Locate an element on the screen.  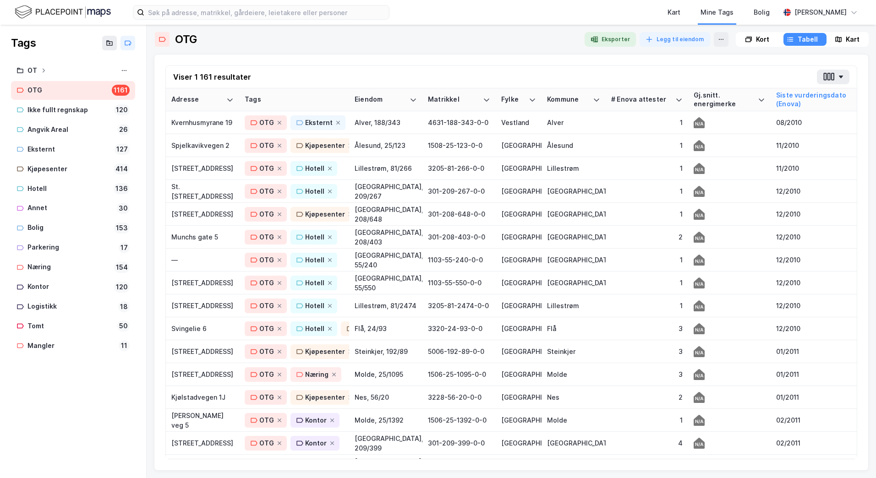
div: Mine Tags is located at coordinates (717, 12).